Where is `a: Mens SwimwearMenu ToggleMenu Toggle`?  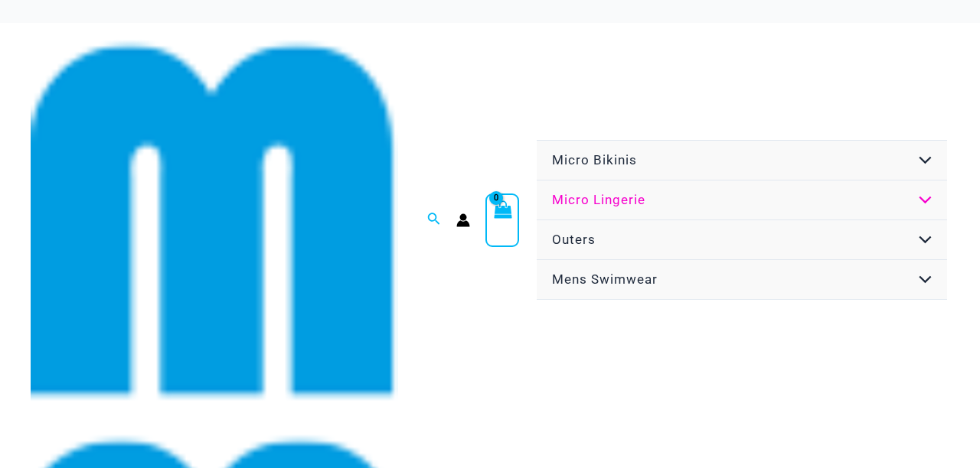 a: Mens SwimwearMenu ToggleMenu Toggle is located at coordinates (742, 280).